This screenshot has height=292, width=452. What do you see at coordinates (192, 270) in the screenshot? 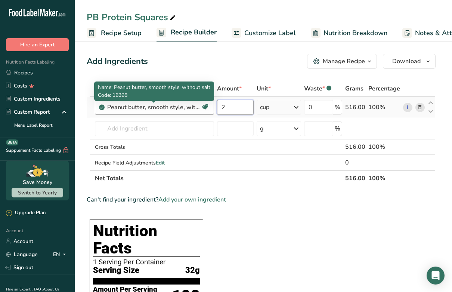
I see `span: 32g` at bounding box center [192, 270].